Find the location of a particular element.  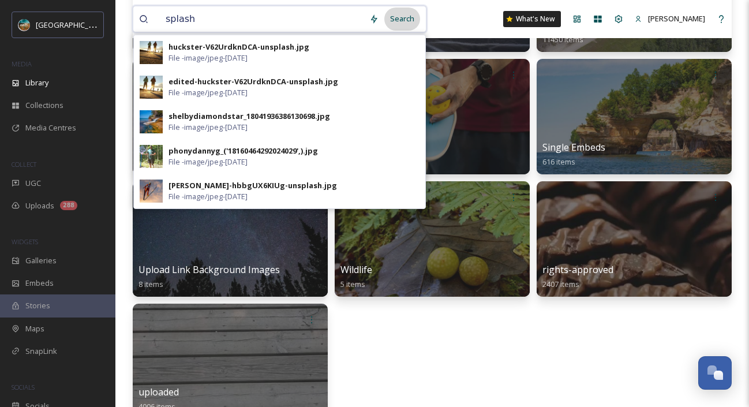

img: df8f8037-ef0d-404f-bcbf-cc3f94161c92.jpg is located at coordinates (151, 122).